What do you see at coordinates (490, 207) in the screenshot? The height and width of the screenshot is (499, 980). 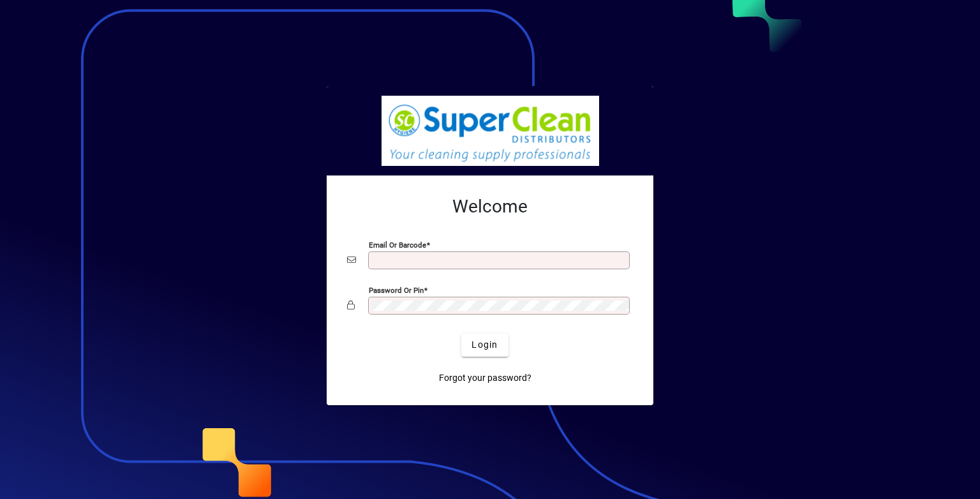 I see `h2: Welcome` at bounding box center [490, 207].